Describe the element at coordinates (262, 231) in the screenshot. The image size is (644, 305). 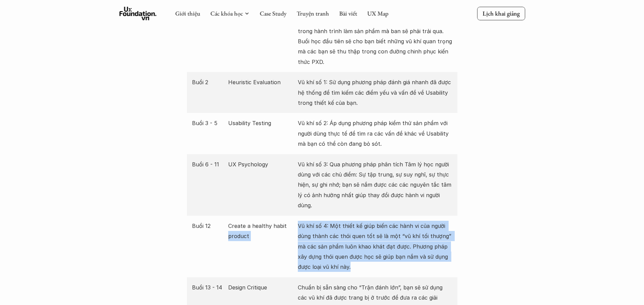
I see `p: Create a healthy habit product` at that location.